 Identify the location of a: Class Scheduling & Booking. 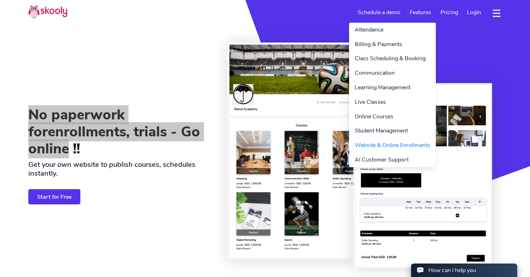
(392, 58).